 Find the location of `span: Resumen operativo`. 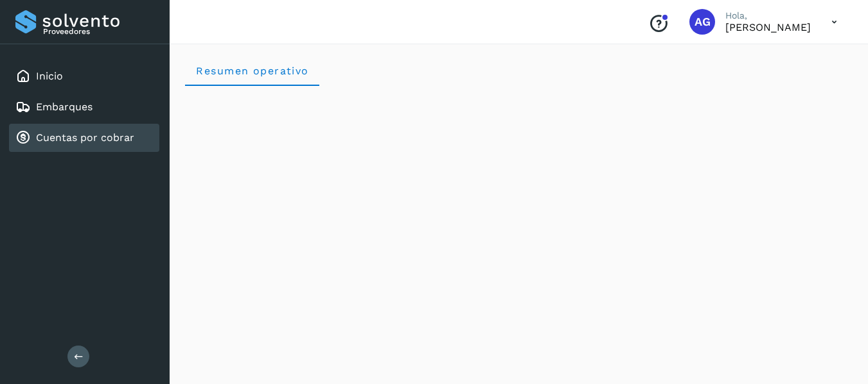

span: Resumen operativo is located at coordinates (251, 71).